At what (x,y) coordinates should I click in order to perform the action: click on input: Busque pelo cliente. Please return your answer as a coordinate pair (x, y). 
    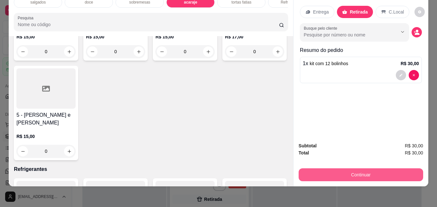
    Looking at the image, I should click on (346, 35).